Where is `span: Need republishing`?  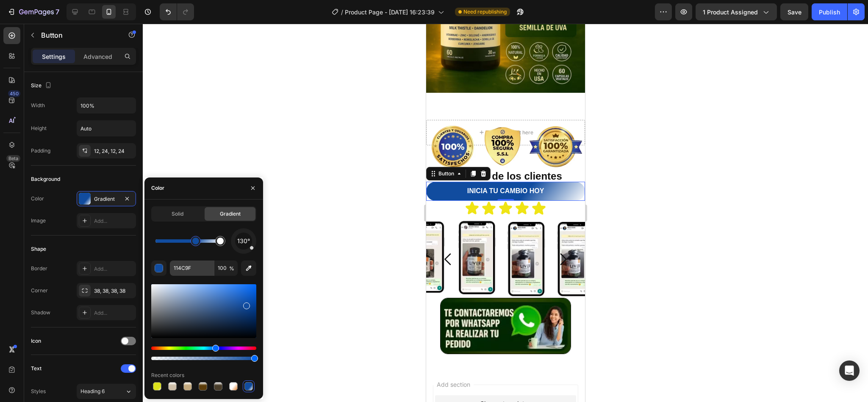
span: Need republishing is located at coordinates (485, 12).